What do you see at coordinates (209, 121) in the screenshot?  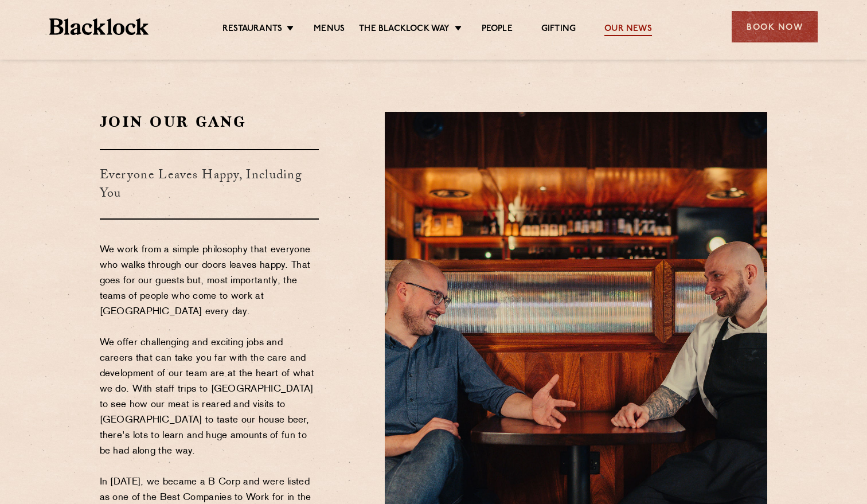 I see `h2: Join Our Gang` at bounding box center [209, 121].